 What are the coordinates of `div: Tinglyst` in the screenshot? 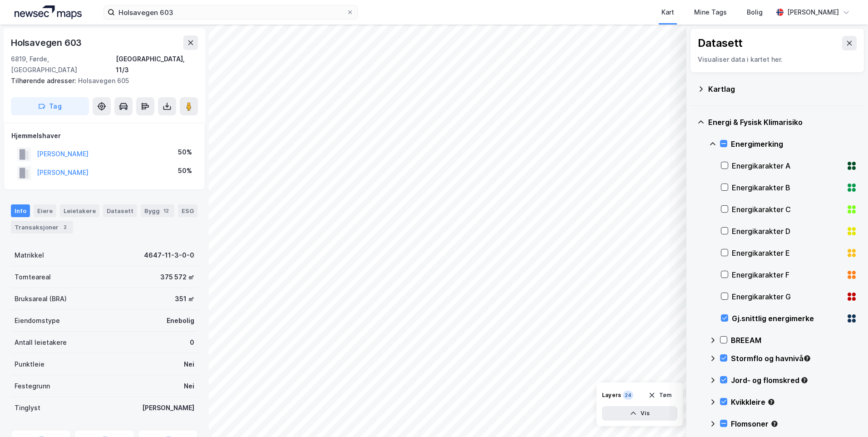 It's located at (27, 408).